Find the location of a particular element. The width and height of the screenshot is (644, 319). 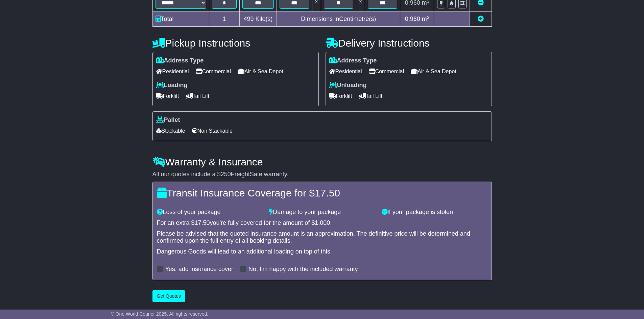

div: Please be advised that the quoted insurance amount is an approximation. The definitive price will... is located at coordinates (322, 237).